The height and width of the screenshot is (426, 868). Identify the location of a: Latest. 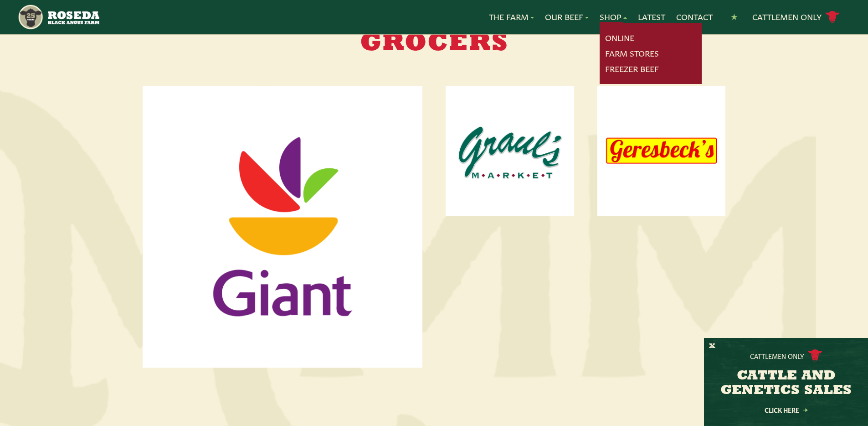
(651, 17).